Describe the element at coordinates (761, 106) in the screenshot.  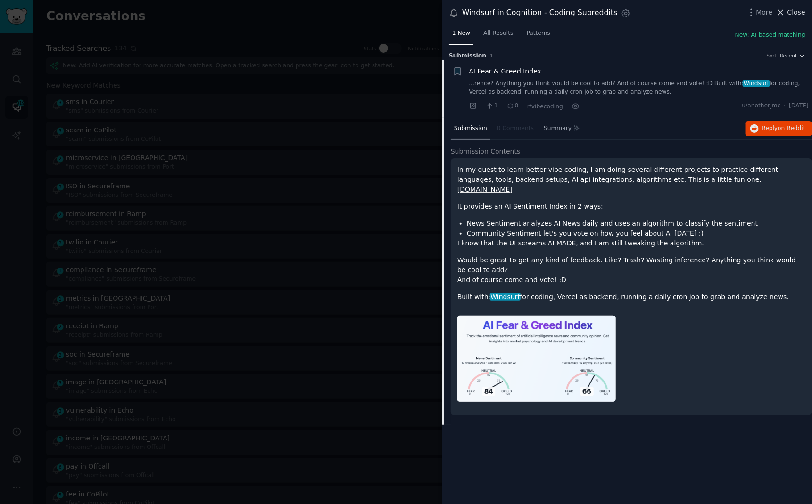
I see `span: u/anotherjmc` at that location.